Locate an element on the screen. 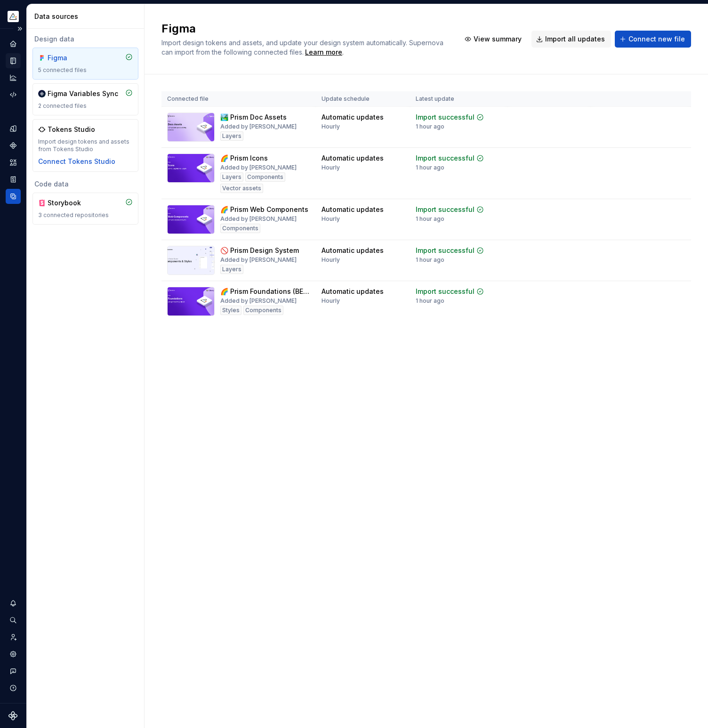 The image size is (708, 728). button: Search ⌘K is located at coordinates (13, 620).